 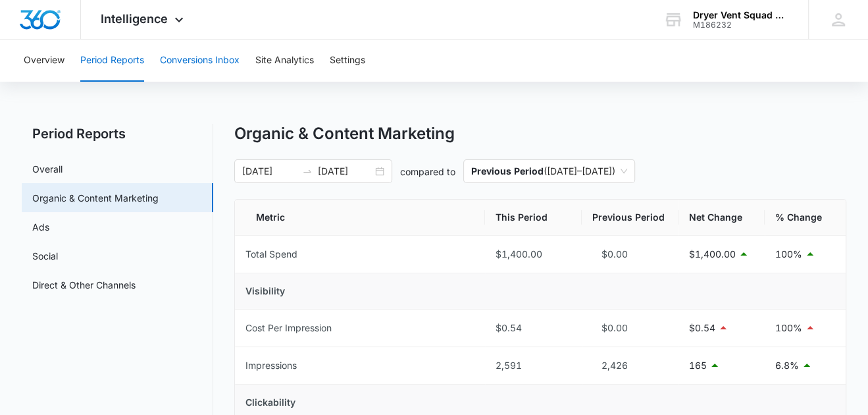 What do you see at coordinates (83, 284) in the screenshot?
I see `a: Direct & Other Channels` at bounding box center [83, 284].